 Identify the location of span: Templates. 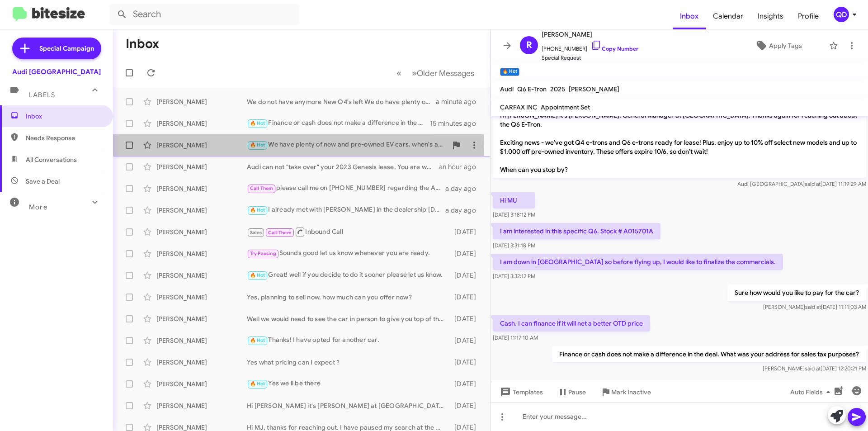
(521, 392).